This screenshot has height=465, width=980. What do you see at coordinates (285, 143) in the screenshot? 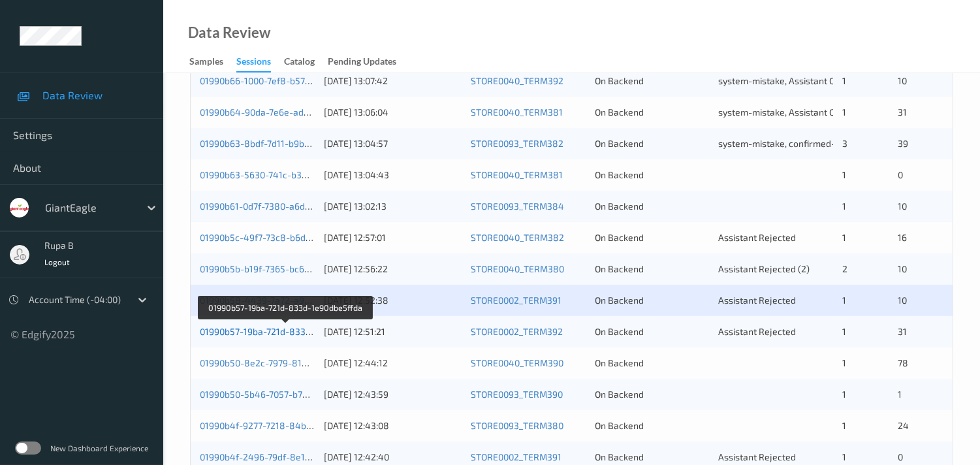
I see `a: 01990b63-8bdf-7d11-b9b1-5f3d12df2242` at bounding box center [285, 143].